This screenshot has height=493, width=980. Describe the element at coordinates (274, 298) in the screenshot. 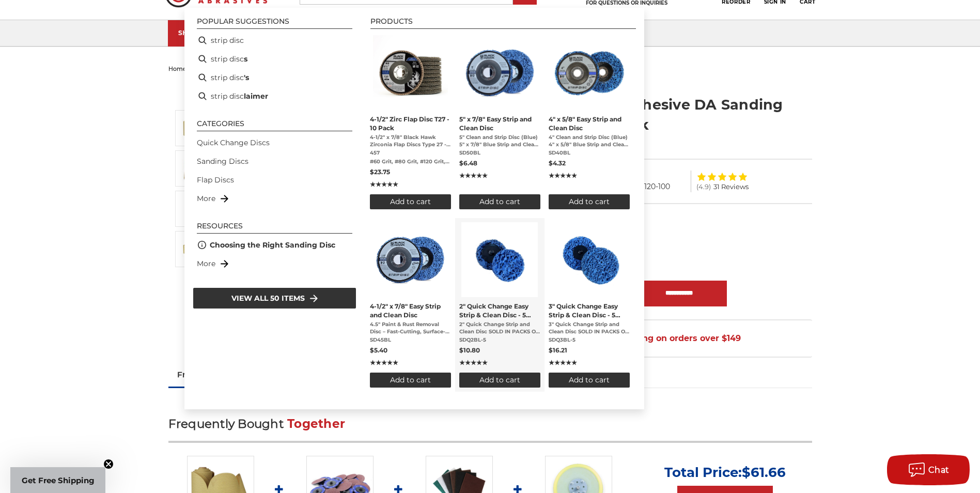

I see `li: View all 50 items` at that location.